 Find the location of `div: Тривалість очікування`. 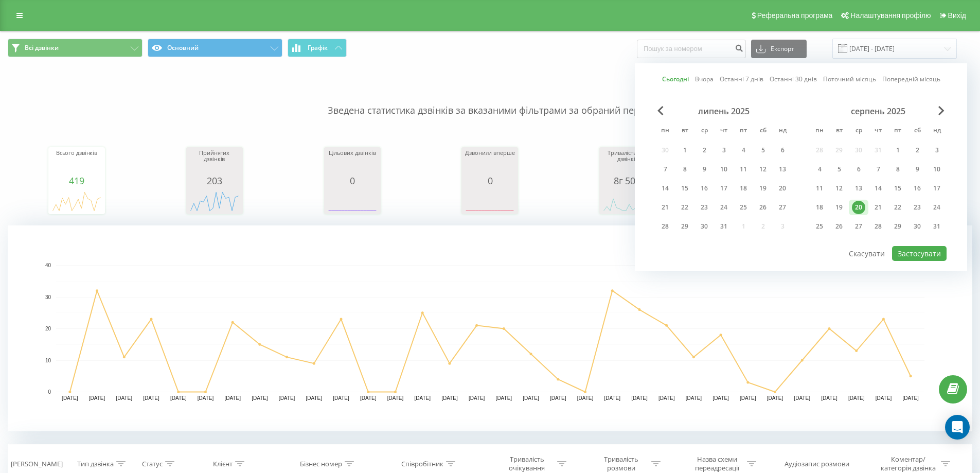

div: Тривалість очікування is located at coordinates (527, 464).